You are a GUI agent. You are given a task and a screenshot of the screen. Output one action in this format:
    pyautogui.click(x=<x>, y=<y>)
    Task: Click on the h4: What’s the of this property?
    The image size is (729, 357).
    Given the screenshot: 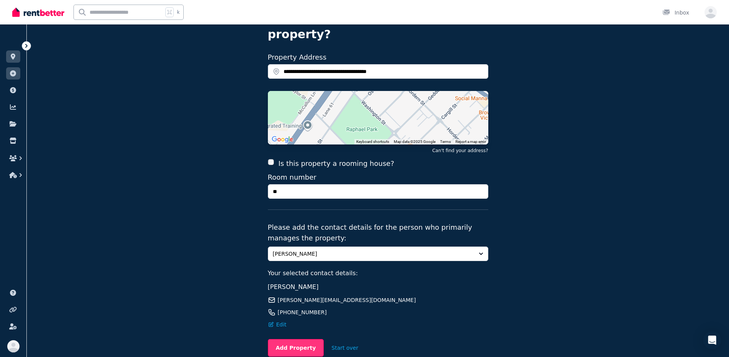 What is the action you would take?
    pyautogui.click(x=378, y=28)
    